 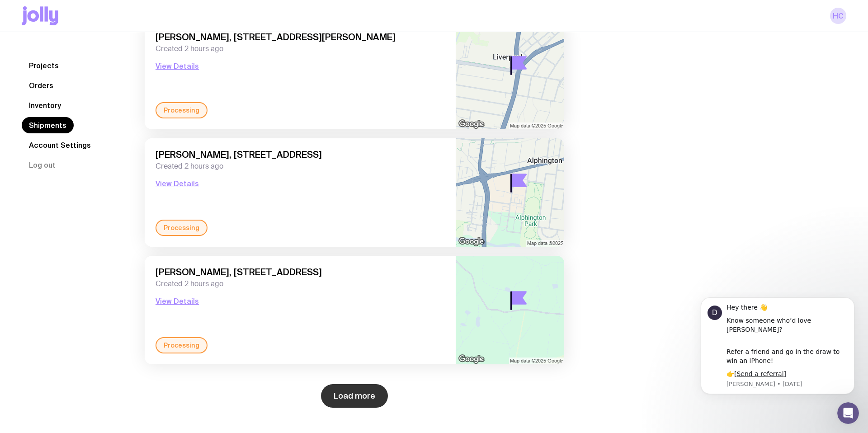 What do you see at coordinates (90, 54) in the screenshot?
I see `div: message notification from David, 5w ago. Hey there 👋 Know someone who’d love Jolly? Refer a frien...` at bounding box center [90, 54].